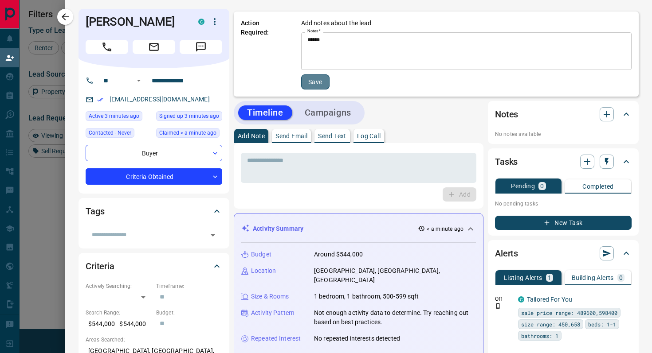 The image size is (652, 353). What do you see at coordinates (338, 254) in the screenshot?
I see `p: Around $544,000` at bounding box center [338, 254].